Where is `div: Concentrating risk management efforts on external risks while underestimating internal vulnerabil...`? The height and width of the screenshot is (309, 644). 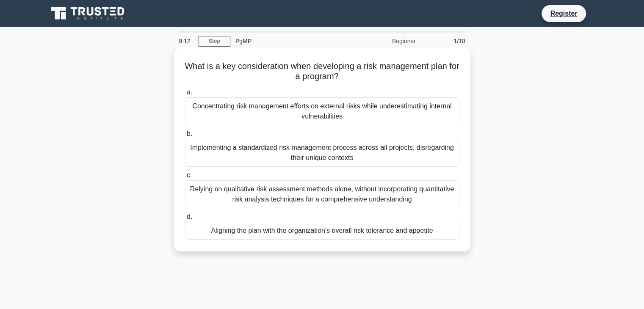 div: Concentrating risk management efforts on external risks while underestimating internal vulnerabil... is located at coordinates (322, 111).